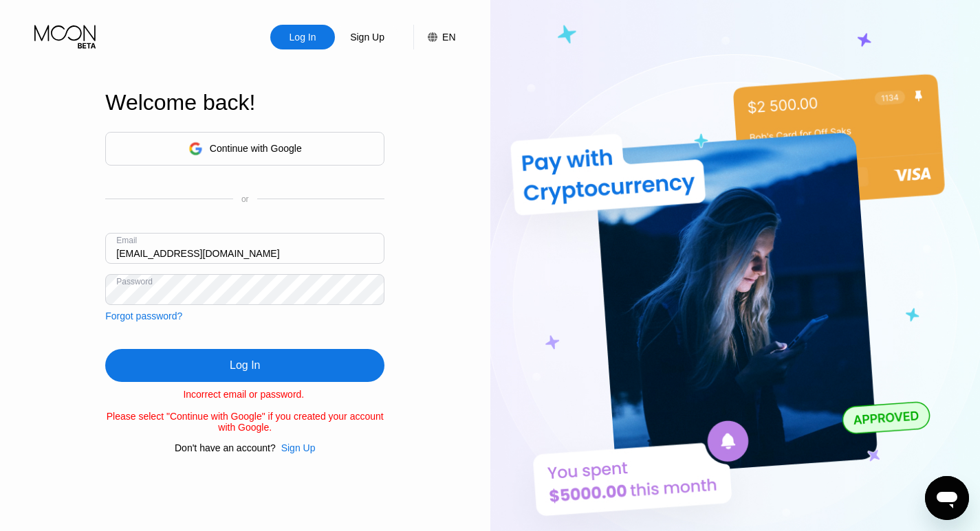 The width and height of the screenshot is (980, 531). What do you see at coordinates (144, 316) in the screenshot?
I see `div: Forgot password?` at bounding box center [144, 316].